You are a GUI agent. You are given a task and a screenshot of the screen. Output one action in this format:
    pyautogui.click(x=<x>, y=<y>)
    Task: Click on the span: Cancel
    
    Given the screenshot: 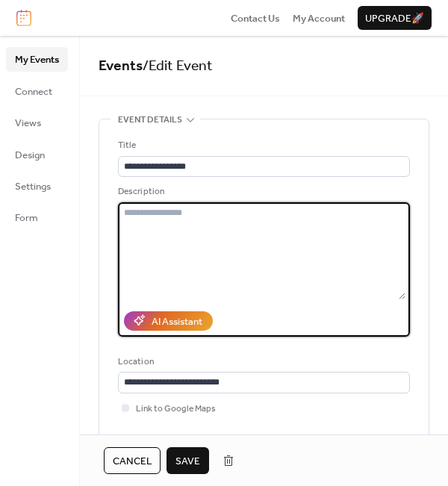 What is the action you would take?
    pyautogui.click(x=132, y=462)
    